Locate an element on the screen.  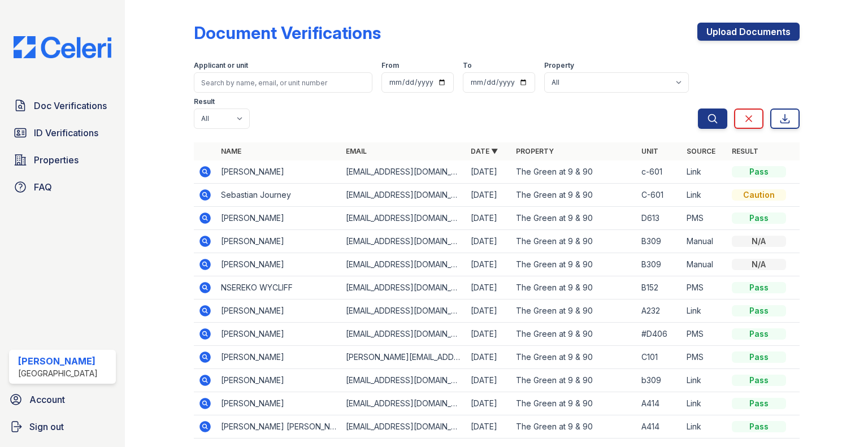
a: Properties is located at coordinates (62, 160).